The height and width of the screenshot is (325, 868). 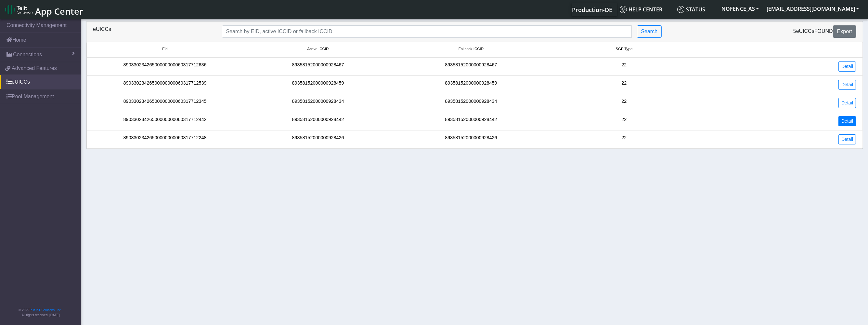 I want to click on span: Fallback ICCID, so click(x=471, y=49).